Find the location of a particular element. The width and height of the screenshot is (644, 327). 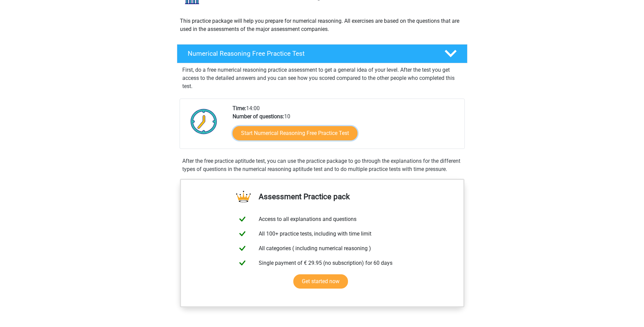

p: This practice package will help you prepare for numerical reasoning. All exercises are based on t... is located at coordinates (322, 25).